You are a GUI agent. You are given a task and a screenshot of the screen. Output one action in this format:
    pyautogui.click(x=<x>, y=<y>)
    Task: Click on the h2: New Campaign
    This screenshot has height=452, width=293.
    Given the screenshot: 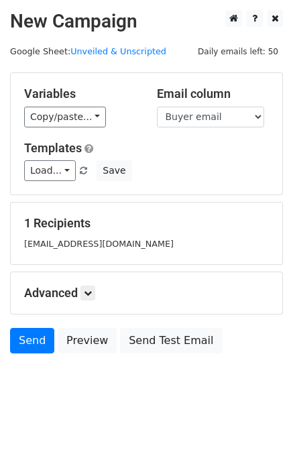 What is the action you would take?
    pyautogui.click(x=146, y=21)
    